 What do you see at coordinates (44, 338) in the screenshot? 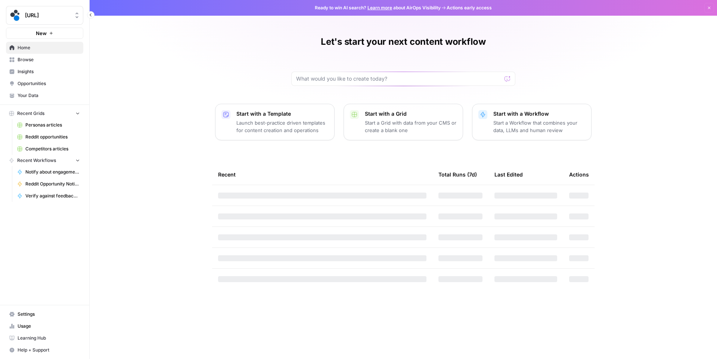
I see `a: Learning Hub` at bounding box center [44, 338].